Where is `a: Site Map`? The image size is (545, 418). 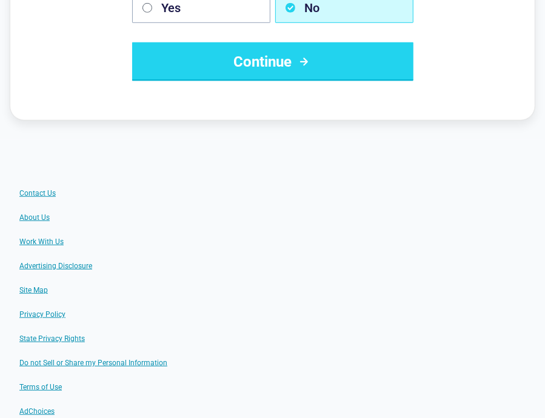
a: Site Map is located at coordinates (33, 290).